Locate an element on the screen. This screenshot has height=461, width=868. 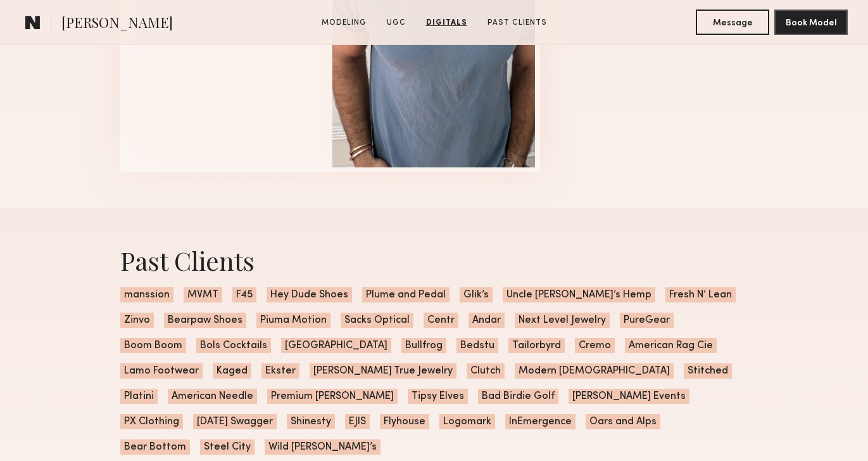
span: Centr is located at coordinates (441, 320).